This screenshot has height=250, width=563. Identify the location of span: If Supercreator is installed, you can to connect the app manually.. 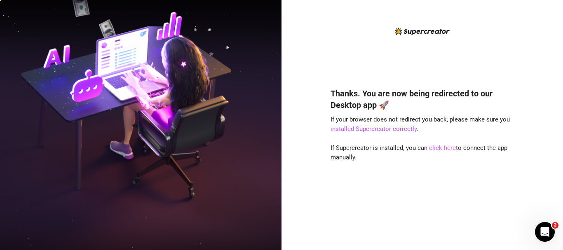
(419, 153).